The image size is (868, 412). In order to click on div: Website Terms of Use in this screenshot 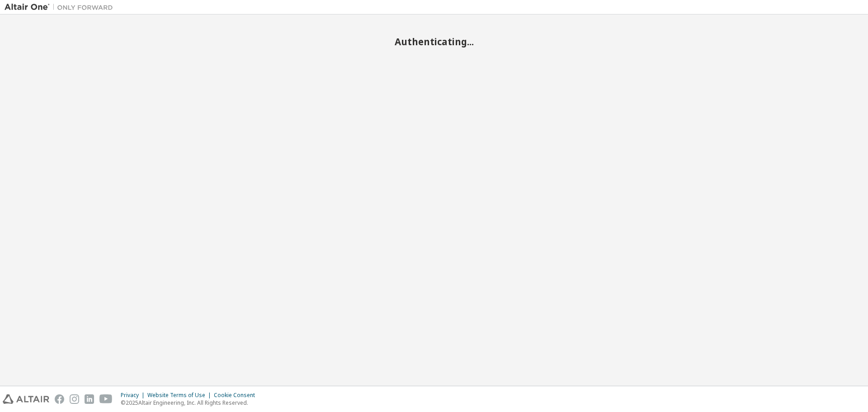, I will do `click(181, 396)`.